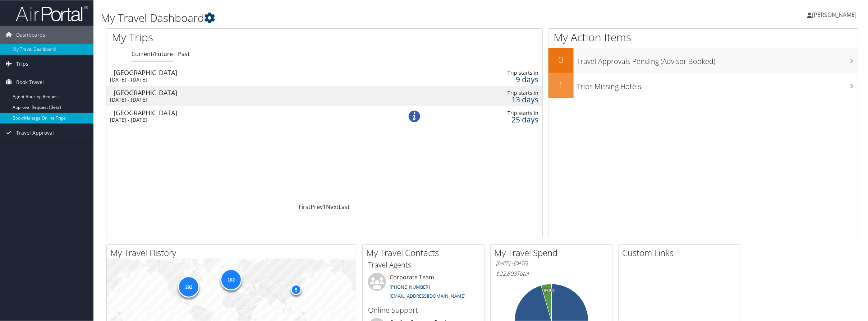  What do you see at coordinates (425, 253) in the screenshot?
I see `h2: My Travel Contacts` at bounding box center [425, 253].